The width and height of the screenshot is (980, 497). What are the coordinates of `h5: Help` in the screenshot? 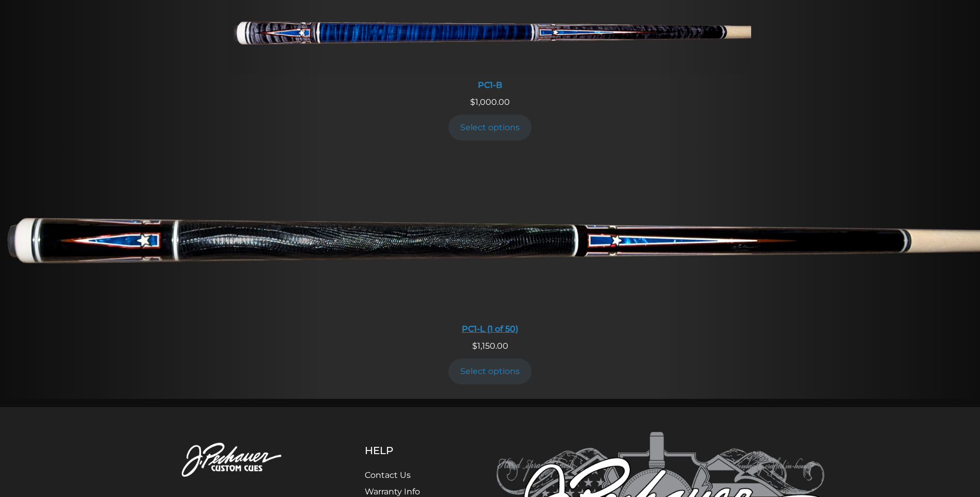 It's located at (404, 450).